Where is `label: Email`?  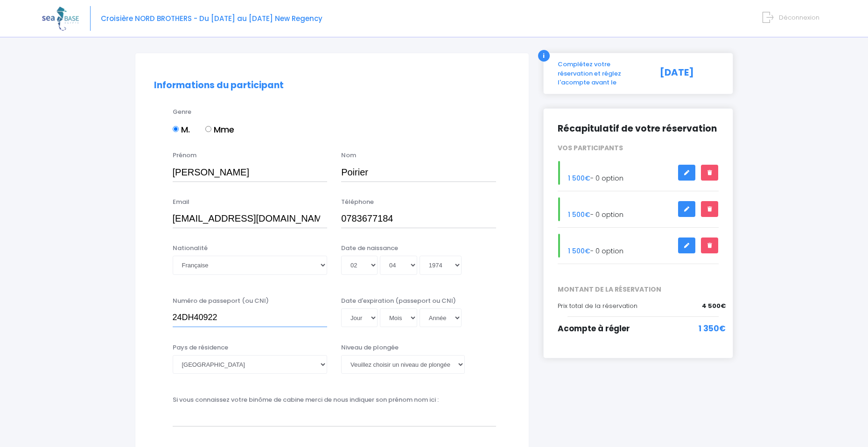
label: Email is located at coordinates (181, 202).